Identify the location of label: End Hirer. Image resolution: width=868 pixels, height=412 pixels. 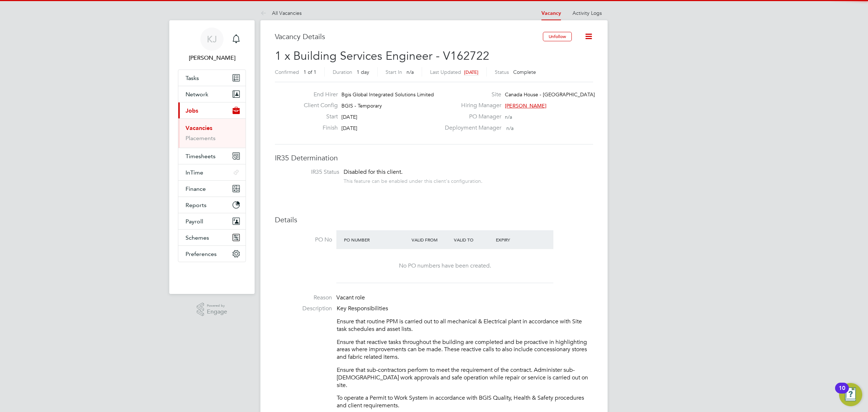
(318, 95).